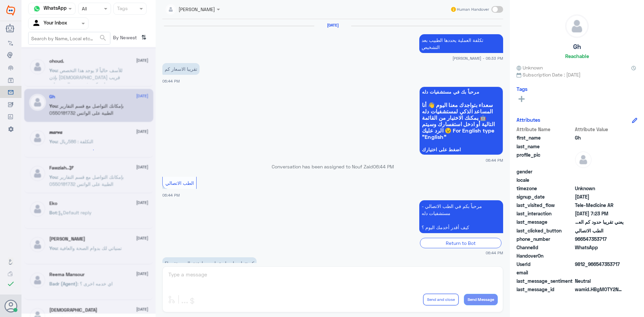 This screenshot has height=317, width=644. What do you see at coordinates (11, 284) in the screenshot?
I see `i: check` at bounding box center [11, 284].